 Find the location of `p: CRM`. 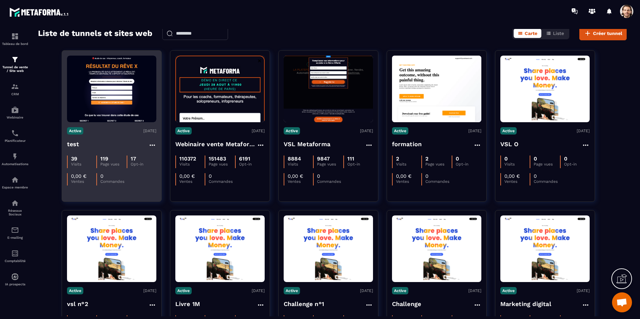

p: CRM is located at coordinates (15, 94).